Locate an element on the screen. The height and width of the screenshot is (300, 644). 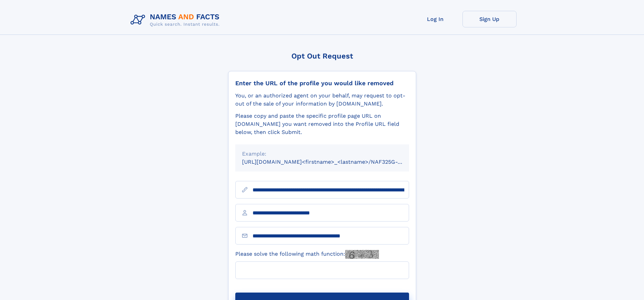
a: Sign Up is located at coordinates (490, 19).